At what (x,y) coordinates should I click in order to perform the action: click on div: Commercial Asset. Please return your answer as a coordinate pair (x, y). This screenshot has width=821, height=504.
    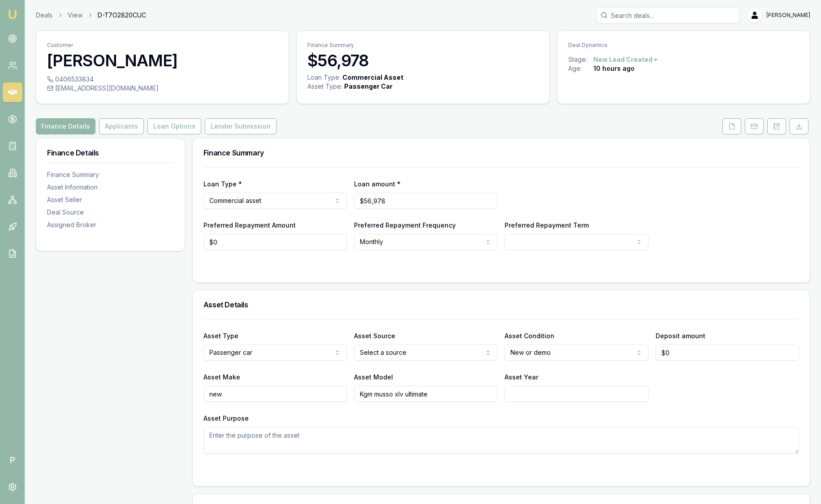
    Looking at the image, I should click on (373, 77).